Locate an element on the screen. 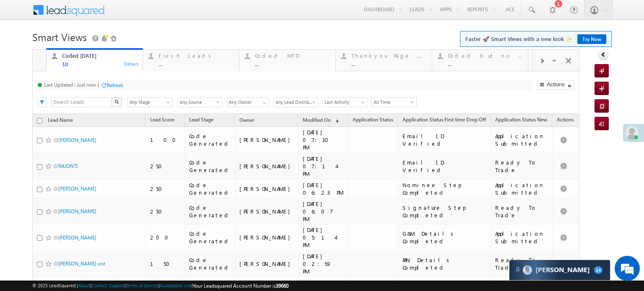 This screenshot has width=644, height=291. span: Smart Views is located at coordinates (60, 37).